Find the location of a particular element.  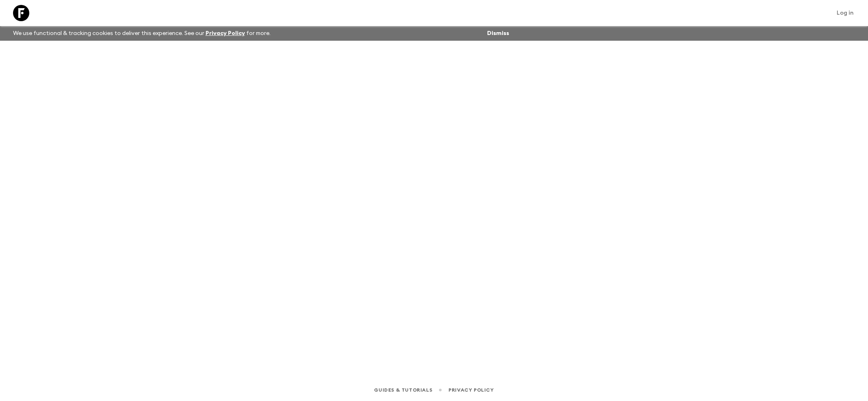

button: Dismiss is located at coordinates (498, 33).